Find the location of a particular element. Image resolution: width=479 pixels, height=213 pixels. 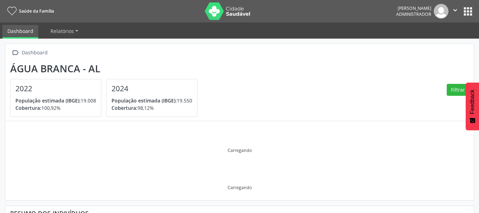

span: Saúde da Família is located at coordinates (36, 11).